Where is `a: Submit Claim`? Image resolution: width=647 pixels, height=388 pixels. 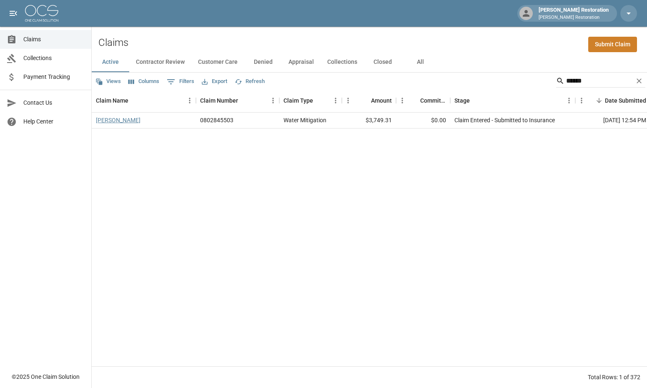
a: Submit Claim is located at coordinates (612, 44).